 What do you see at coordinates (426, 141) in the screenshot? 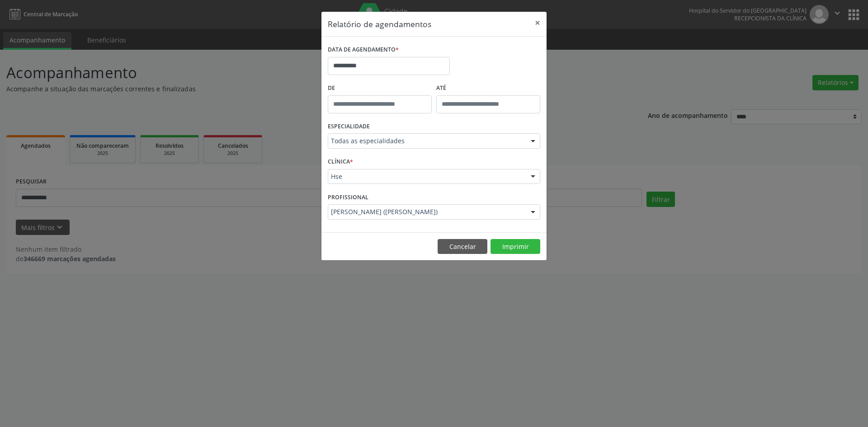
I see `span: Todas as especialidades` at bounding box center [426, 141].